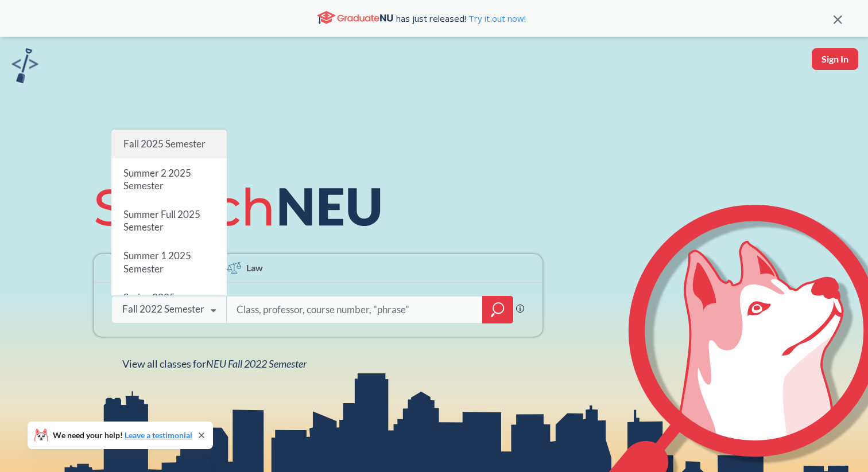 The width and height of the screenshot is (868, 472). I want to click on span: Summer 1 2025 Semester, so click(157, 262).